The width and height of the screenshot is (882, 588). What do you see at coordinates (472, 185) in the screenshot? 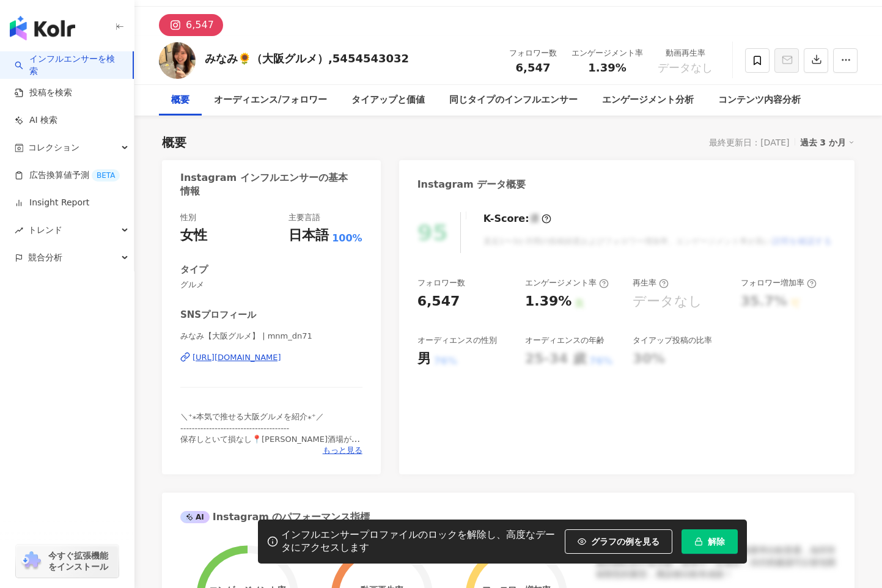
I see `div: Instagram データ概要` at bounding box center [472, 185].